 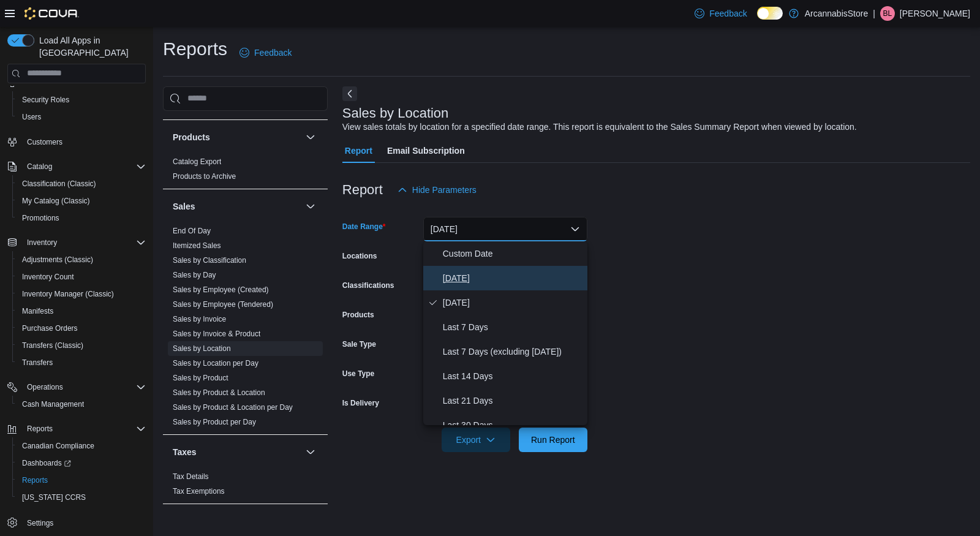 I want to click on a: Adjustments (Classic), so click(x=58, y=260).